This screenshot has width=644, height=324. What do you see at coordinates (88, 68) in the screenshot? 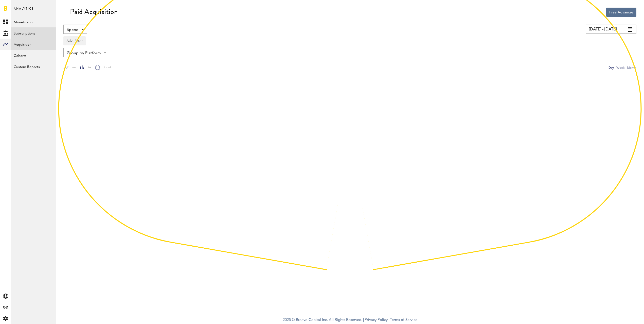
I see `span: Bar` at bounding box center [88, 68].